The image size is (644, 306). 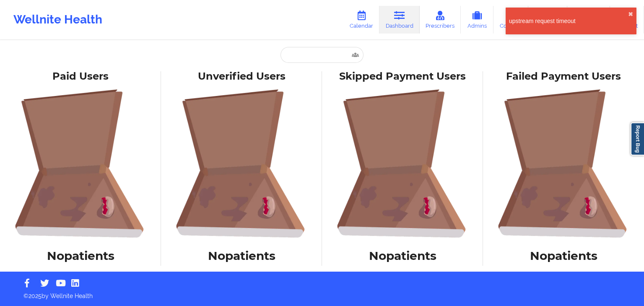 I want to click on div: Unverified Users, so click(x=241, y=76).